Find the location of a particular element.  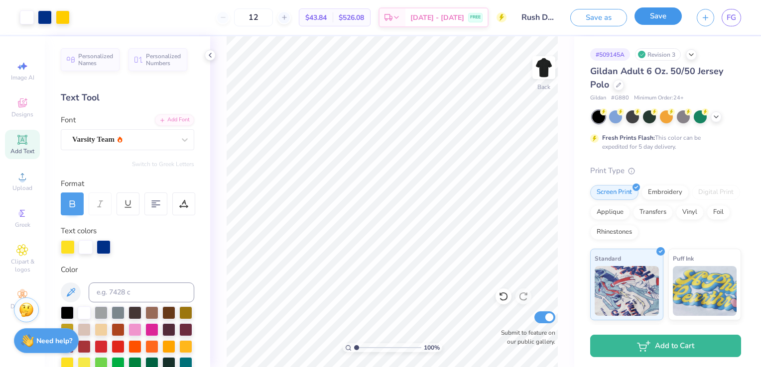

strong: Fresh Prints Flash: is located at coordinates (628, 138).